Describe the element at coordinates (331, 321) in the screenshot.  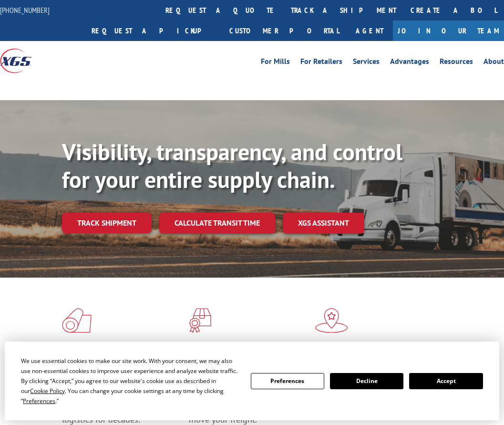
I see `img: xgs-icon-flagship-distribution-model-red` at that location.